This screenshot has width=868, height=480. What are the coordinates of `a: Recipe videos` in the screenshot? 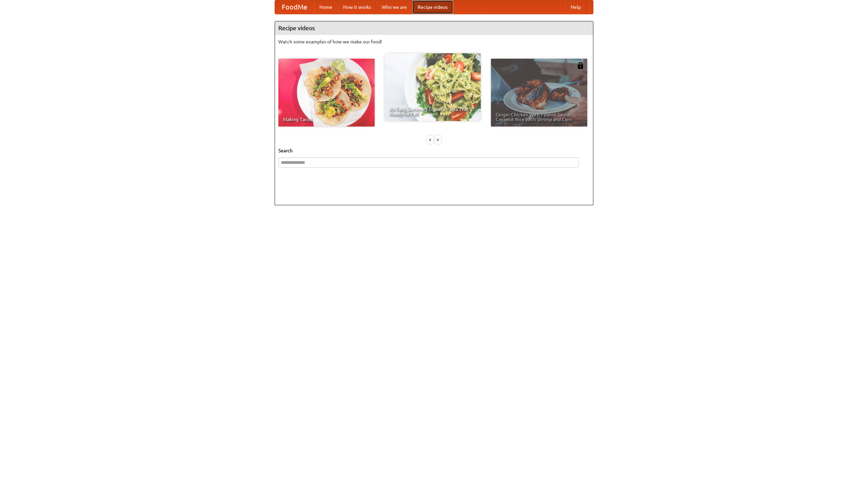 It's located at (433, 7).